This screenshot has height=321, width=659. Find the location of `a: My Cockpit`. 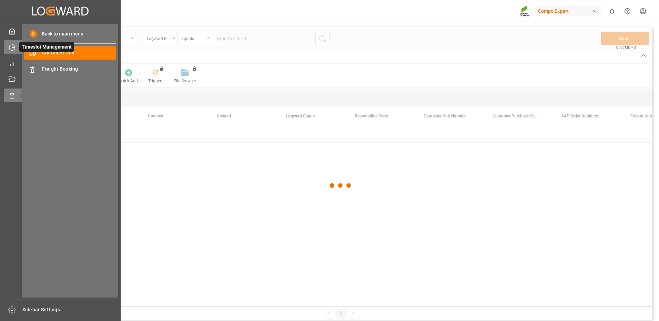

a: My Cockpit is located at coordinates (60, 31).